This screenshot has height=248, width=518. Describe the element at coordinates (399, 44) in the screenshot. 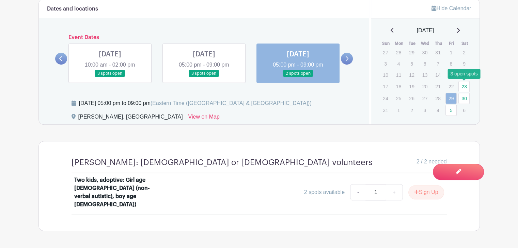

I see `th: Mon` at that location.